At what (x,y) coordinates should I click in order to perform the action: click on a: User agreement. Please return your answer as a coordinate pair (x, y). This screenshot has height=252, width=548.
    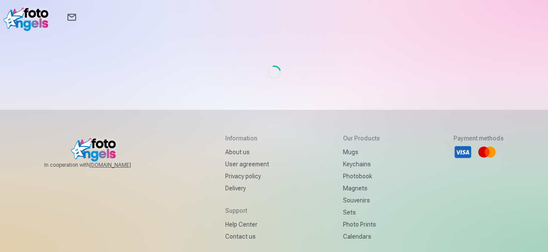
    Looking at the image, I should click on (247, 164).